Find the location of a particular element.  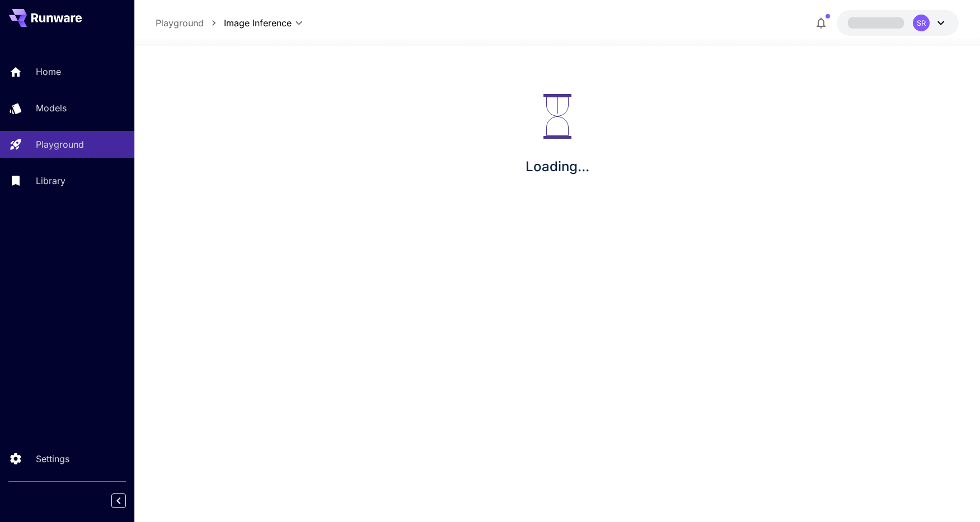

div: SR is located at coordinates (922, 23).